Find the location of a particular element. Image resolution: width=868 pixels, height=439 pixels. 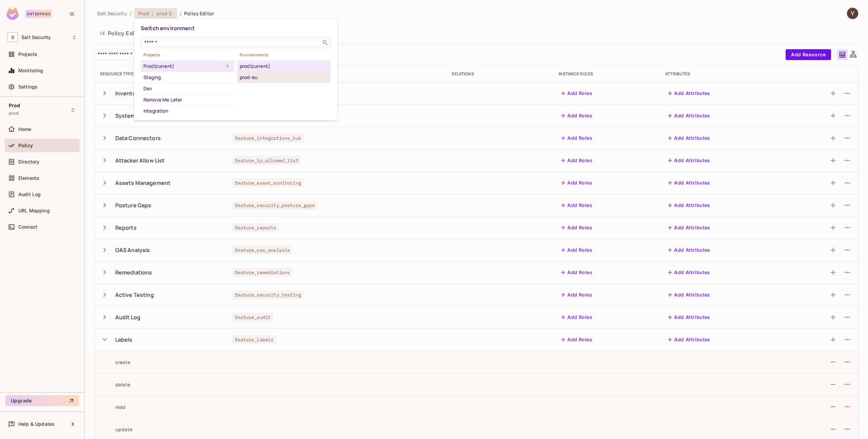

div: prod (current) is located at coordinates (284, 66).